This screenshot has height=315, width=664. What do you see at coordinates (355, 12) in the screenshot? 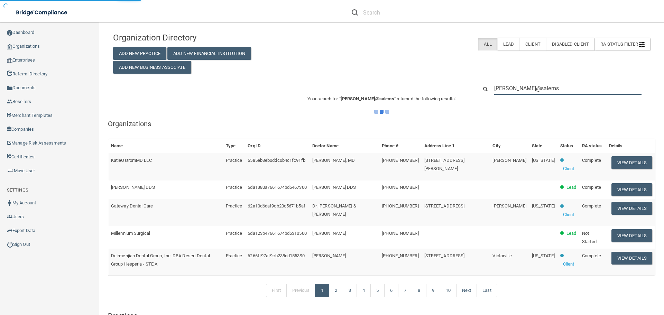
I see `img: ic-search.3b580494.png` at bounding box center [355, 12].